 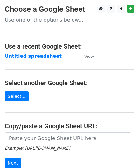 I want to click on a: View, so click(x=86, y=56).